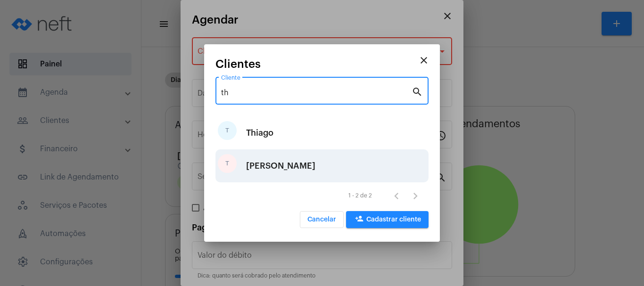 The height and width of the screenshot is (286, 644). I want to click on mat-icon: close, so click(424, 60).